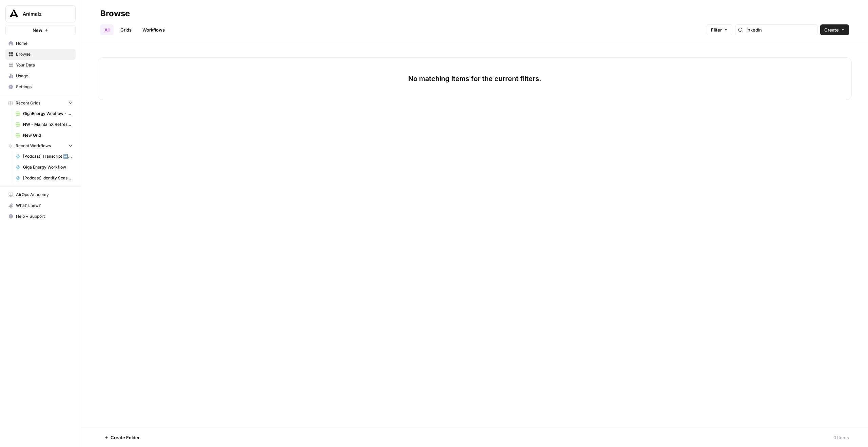  Describe the element at coordinates (41, 31) in the screenshot. I see `button: New` at that location.